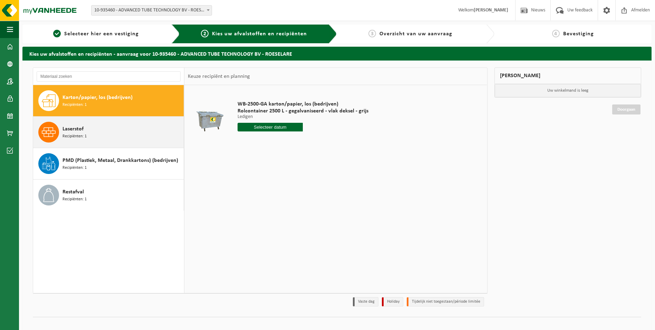 The width and height of the screenshot is (655, 330). I want to click on button: Laserstof Recipiënten: 1, so click(108, 132).